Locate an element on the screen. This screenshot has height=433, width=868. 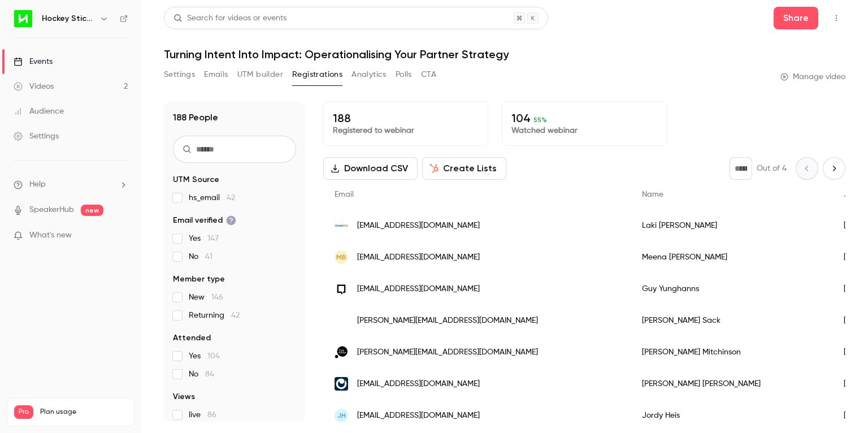
span: 86 is located at coordinates (212, 415).